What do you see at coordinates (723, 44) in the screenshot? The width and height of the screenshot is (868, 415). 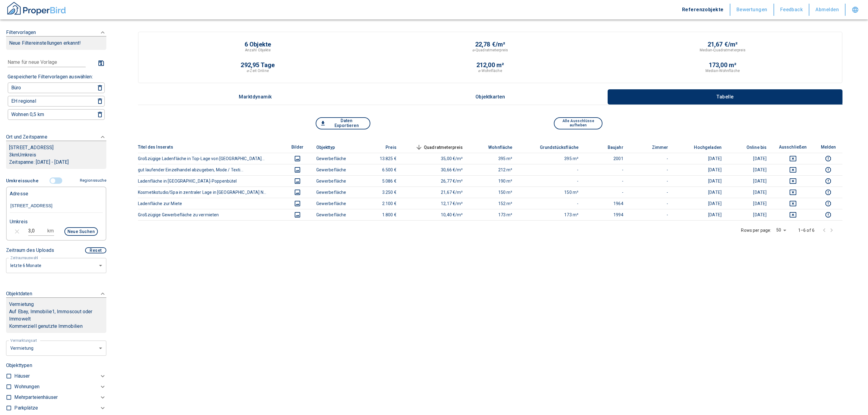 I see `p: 21,67 €/m²` at bounding box center [723, 44].